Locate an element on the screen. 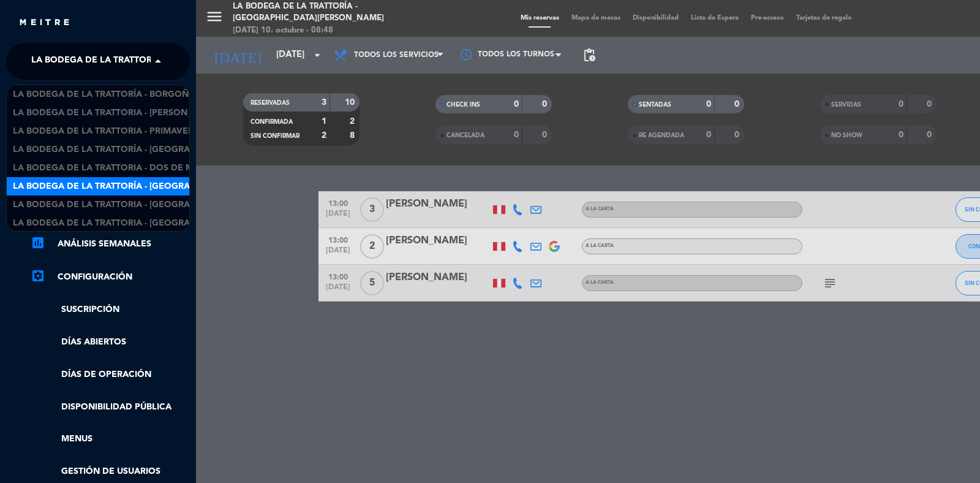 This screenshot has width=980, height=483. a: Días abiertos is located at coordinates (111, 342).